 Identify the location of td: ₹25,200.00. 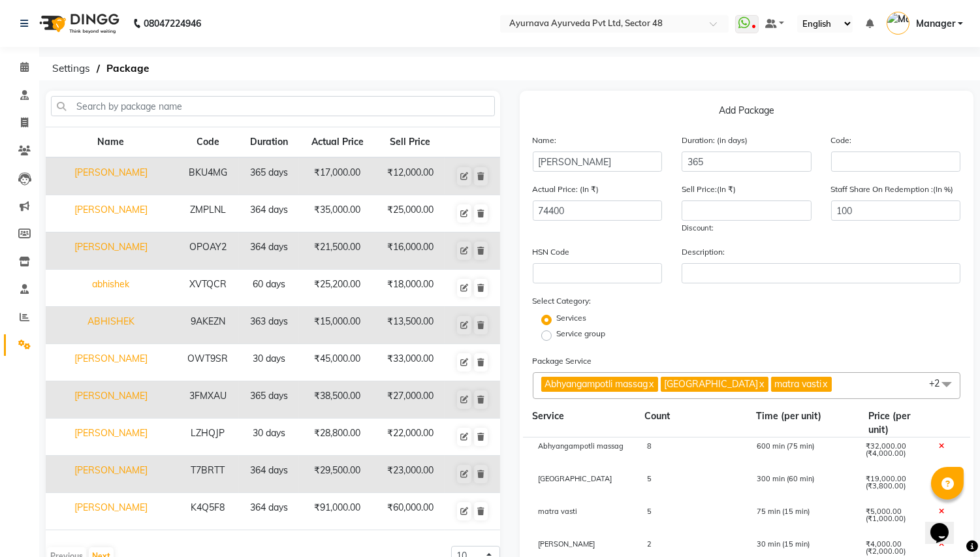
(337, 288).